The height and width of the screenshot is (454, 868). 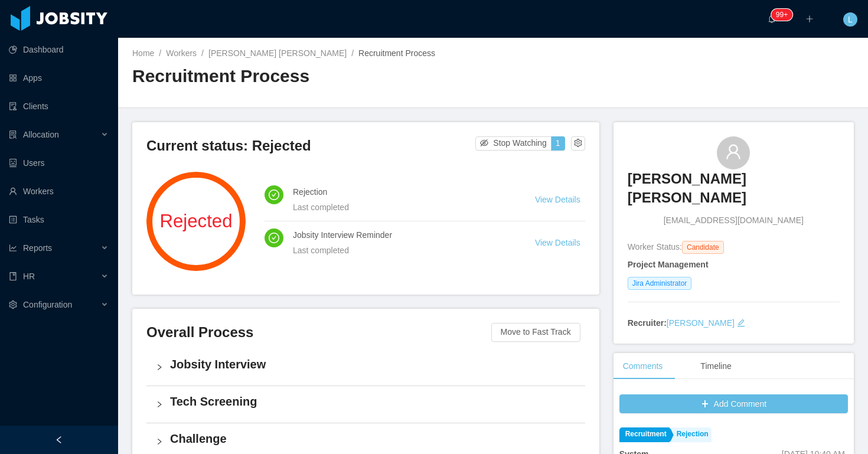 I want to click on div: Comments, so click(x=643, y=366).